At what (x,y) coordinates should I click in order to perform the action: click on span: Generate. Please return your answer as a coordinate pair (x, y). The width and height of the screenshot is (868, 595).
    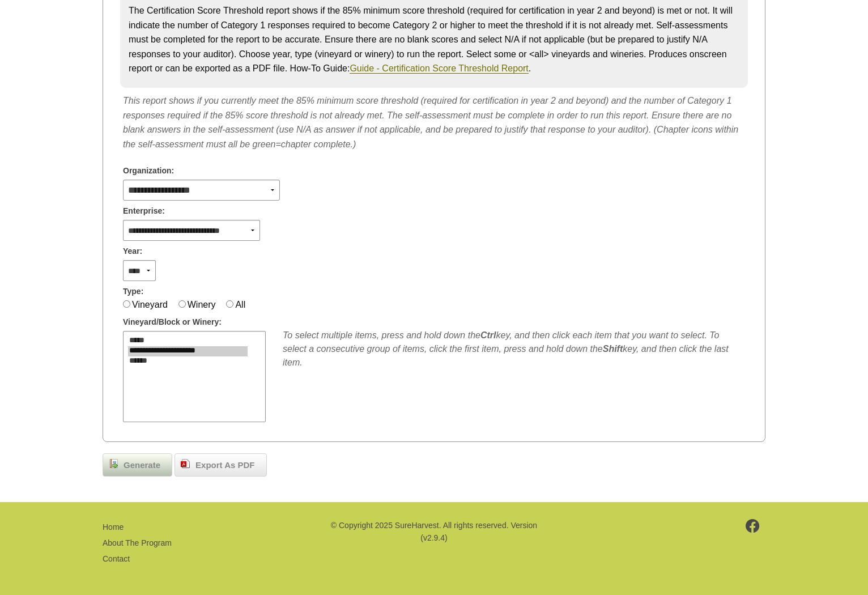
    Looking at the image, I should click on (142, 465).